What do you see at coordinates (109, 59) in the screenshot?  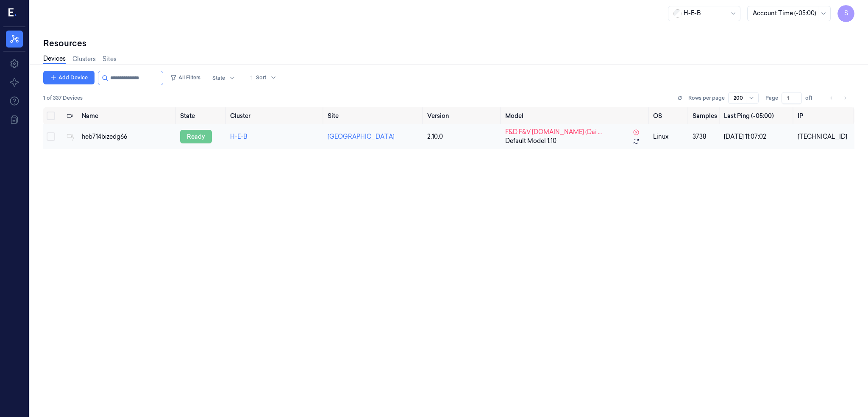 I see `a: Sites` at bounding box center [109, 59].